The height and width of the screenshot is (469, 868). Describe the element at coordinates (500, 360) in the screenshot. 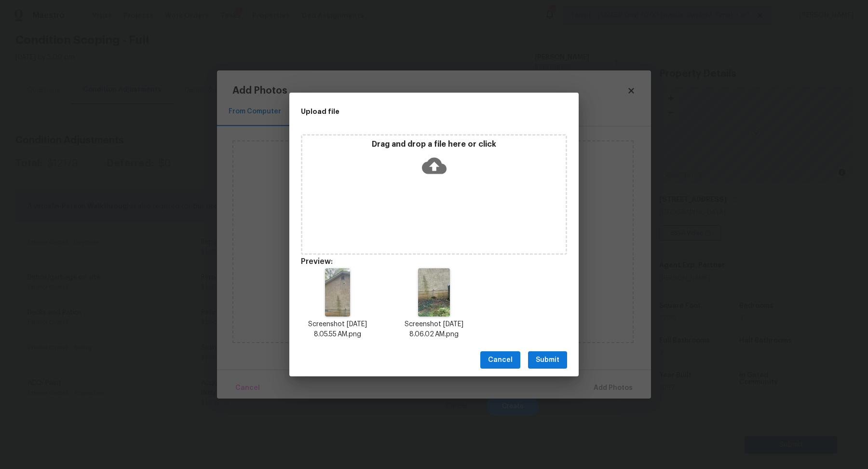

I see `span: Cancel` at that location.